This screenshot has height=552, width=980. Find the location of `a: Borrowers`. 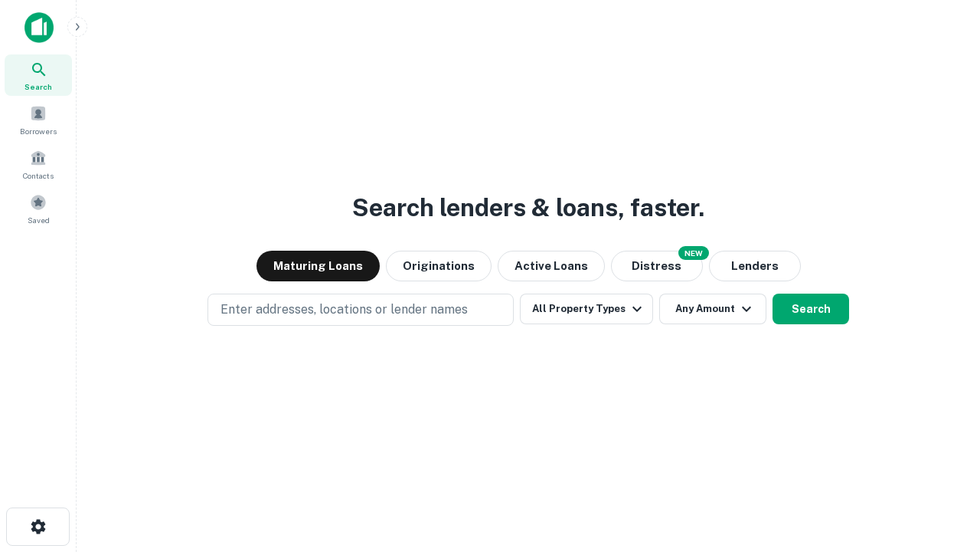

a: Borrowers is located at coordinates (38, 120).